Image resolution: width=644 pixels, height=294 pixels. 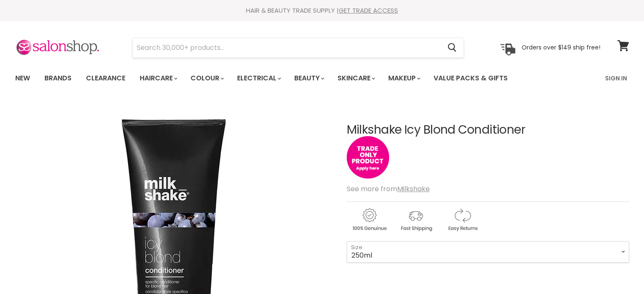 What do you see at coordinates (58, 78) in the screenshot?
I see `a: Brands` at bounding box center [58, 78].